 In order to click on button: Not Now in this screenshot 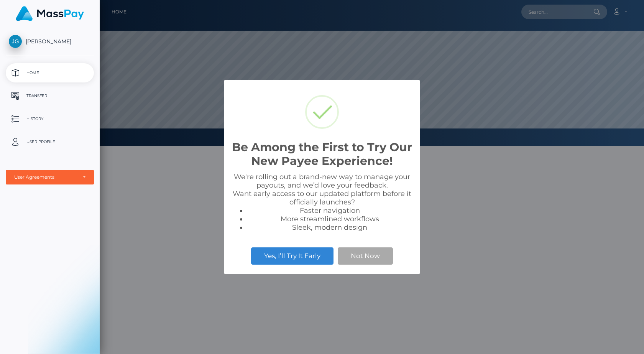, I will do `click(365, 256)`.